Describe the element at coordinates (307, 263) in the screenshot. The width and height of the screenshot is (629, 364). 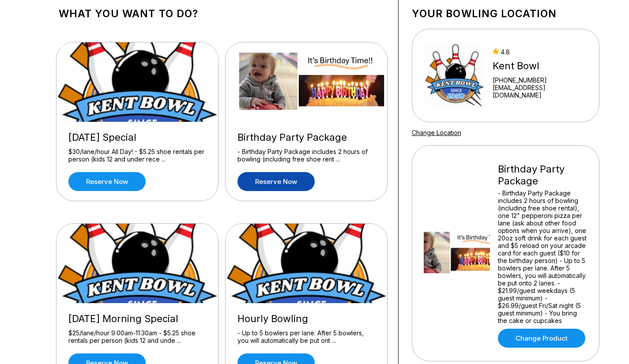
I see `img: Hourly Bowling` at that location.